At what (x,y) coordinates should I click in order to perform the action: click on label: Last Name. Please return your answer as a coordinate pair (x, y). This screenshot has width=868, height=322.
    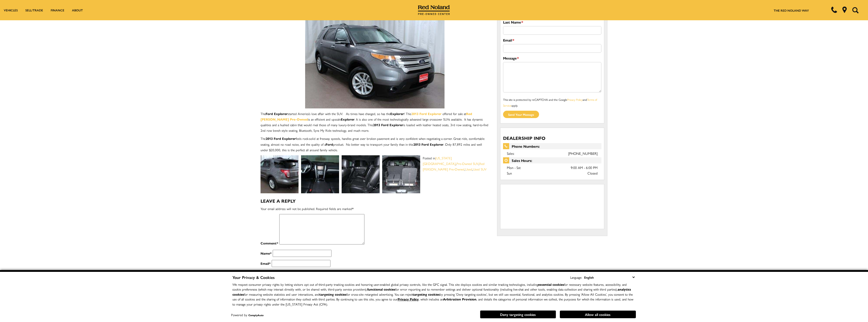
    Looking at the image, I should click on (513, 22).